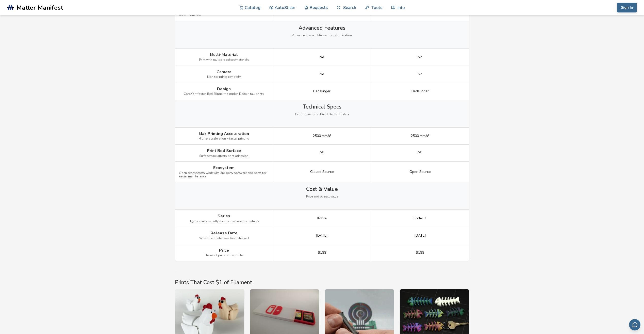 The height and width of the screenshot is (334, 644). Describe the element at coordinates (224, 151) in the screenshot. I see `span: Print Bed Surface` at that location.